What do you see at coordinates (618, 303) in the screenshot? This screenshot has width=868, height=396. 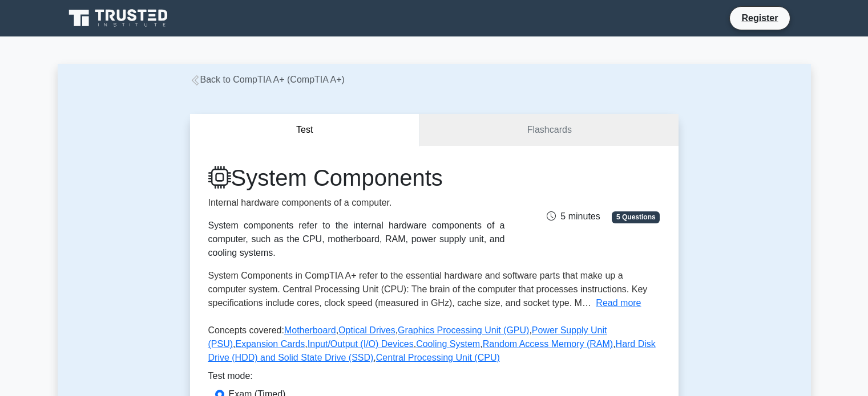 I see `button: Read more` at bounding box center [618, 303].